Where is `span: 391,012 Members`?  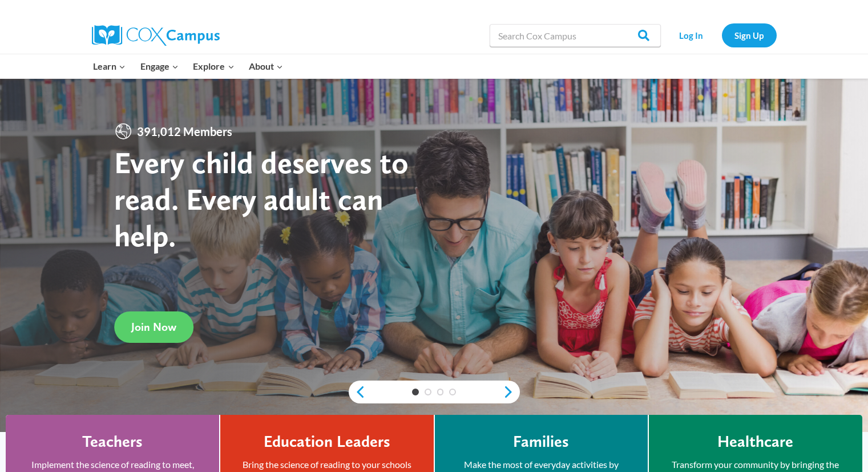
span: 391,012 Members is located at coordinates (185, 132).